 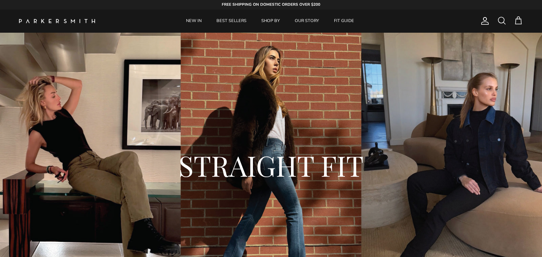 I want to click on a: FIT GUIDE, so click(x=344, y=21).